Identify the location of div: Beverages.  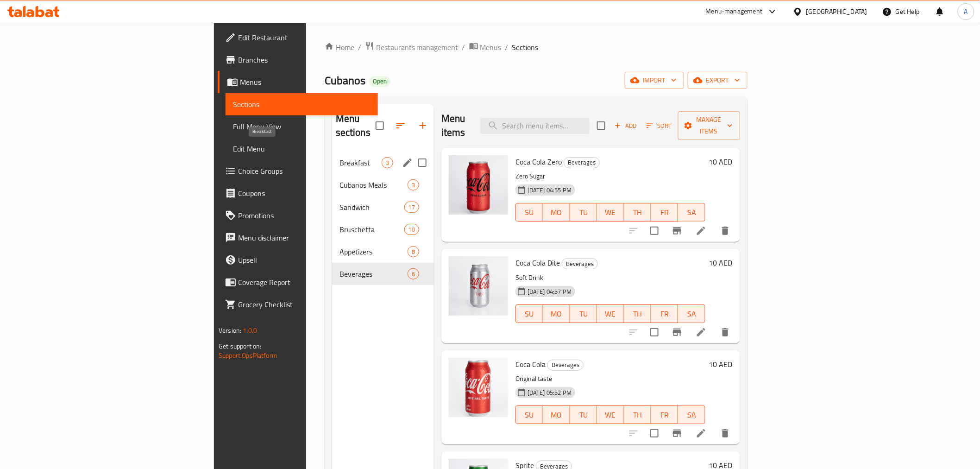
(580, 264).